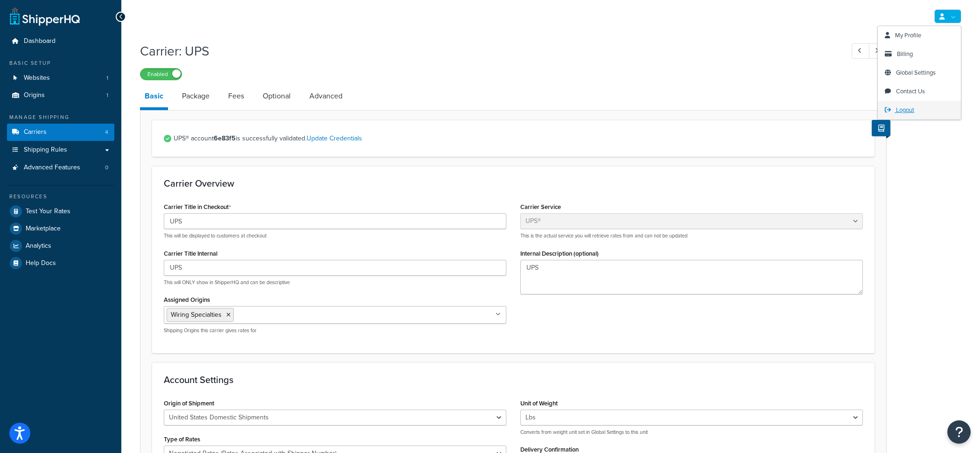 The image size is (980, 453). I want to click on span: Carriers, so click(35, 132).